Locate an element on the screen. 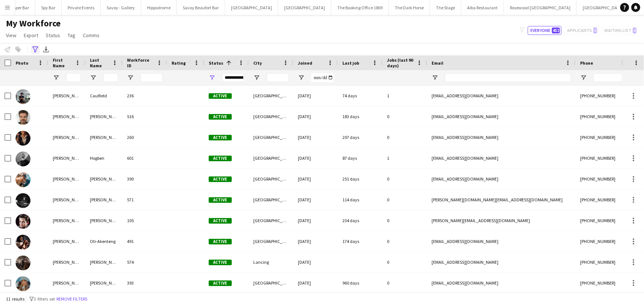 The image size is (644, 305). button: The Dark Horse is located at coordinates (409, 7).